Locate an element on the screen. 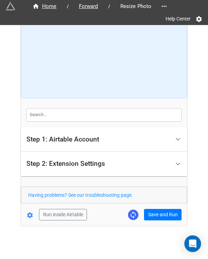  span: Forward is located at coordinates (88, 6).